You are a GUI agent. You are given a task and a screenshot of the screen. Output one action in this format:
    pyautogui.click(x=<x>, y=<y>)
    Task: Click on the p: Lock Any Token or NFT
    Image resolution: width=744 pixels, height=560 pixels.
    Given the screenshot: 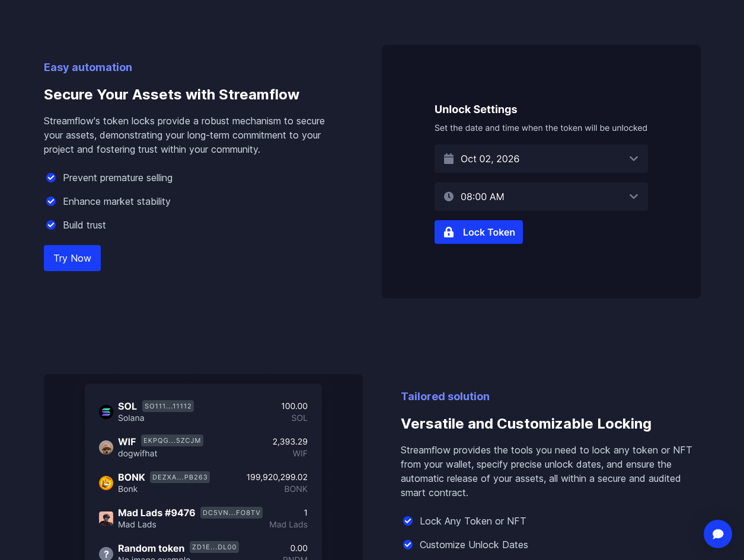 What is the action you would take?
    pyautogui.click(x=473, y=522)
    